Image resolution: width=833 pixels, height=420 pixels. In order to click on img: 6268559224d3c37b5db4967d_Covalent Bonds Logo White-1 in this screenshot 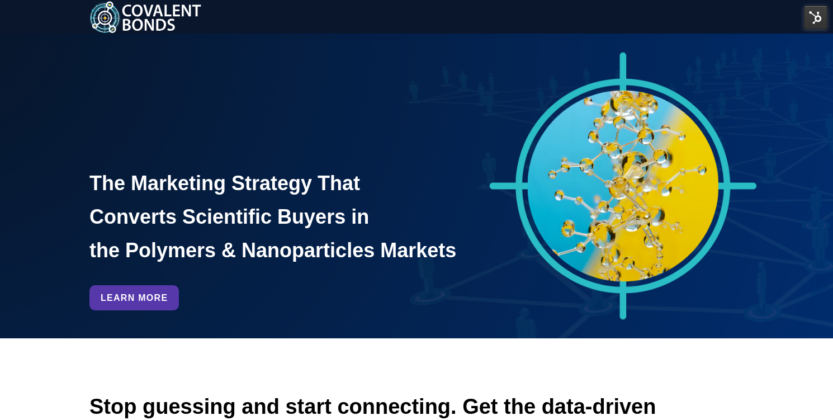, I will do `click(145, 17)`.